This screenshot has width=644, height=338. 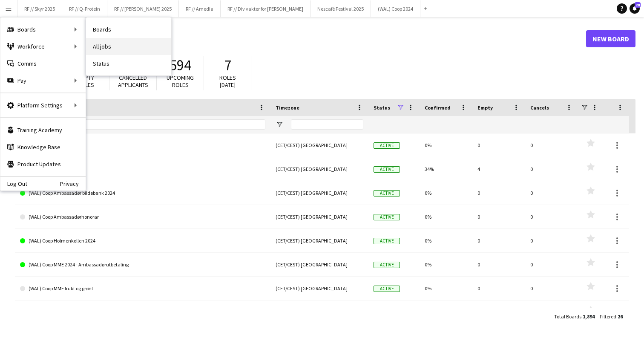 I want to click on a: Boards, so click(x=128, y=29).